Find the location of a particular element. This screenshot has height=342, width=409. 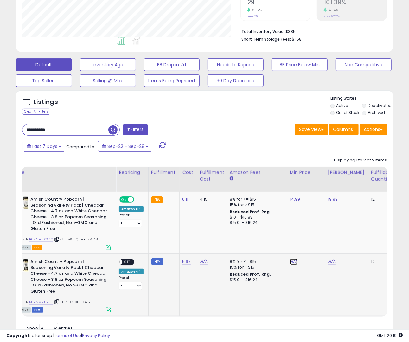

small: 4.34% is located at coordinates (332, 10).